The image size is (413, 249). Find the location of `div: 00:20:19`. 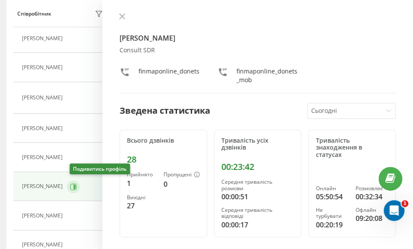

div: 00:20:19 is located at coordinates (332, 224).